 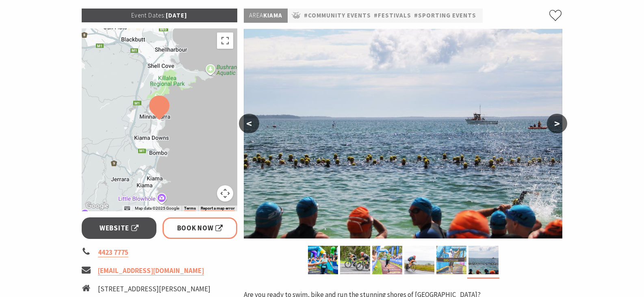 I want to click on a: #Sporting Events, so click(x=444, y=15).